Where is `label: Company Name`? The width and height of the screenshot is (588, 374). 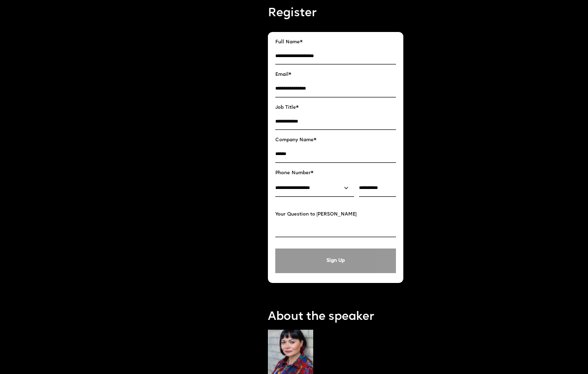
label: Company Name is located at coordinates (335, 140).